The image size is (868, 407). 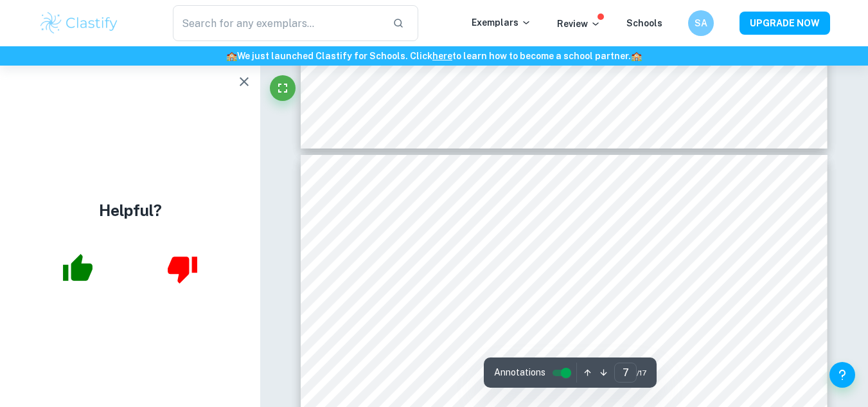 What do you see at coordinates (434, 56) in the screenshot?
I see `h6: We just launched Clastify for Schools. Click to learn how to become a school partner.` at bounding box center [434, 56].